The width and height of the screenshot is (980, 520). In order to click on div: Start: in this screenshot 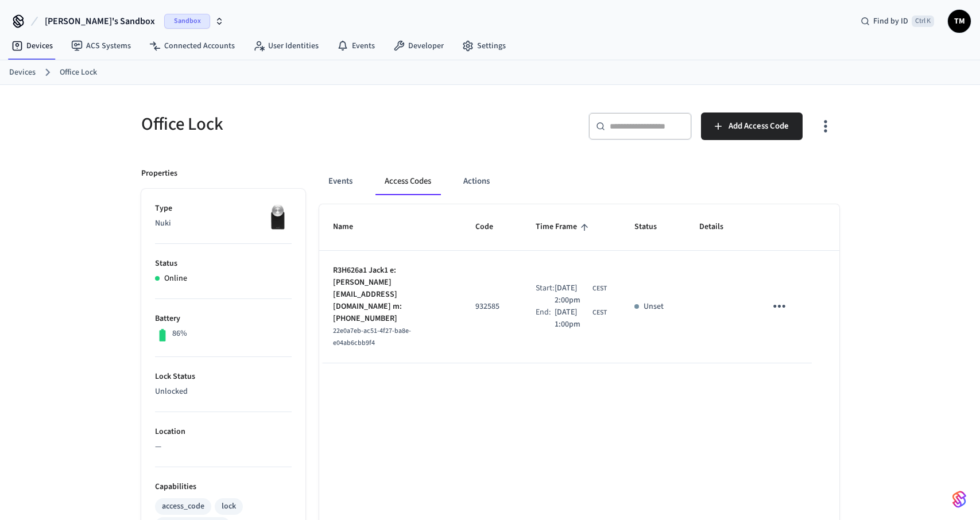, I will do `click(545, 295)`.